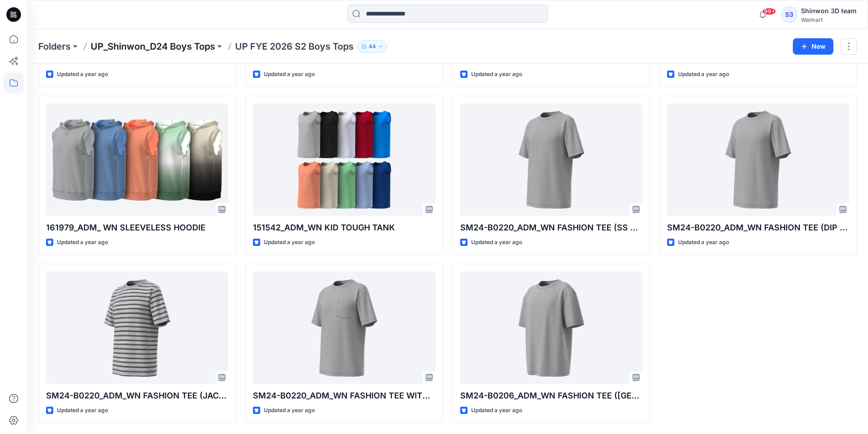 This screenshot has width=868, height=434. Describe the element at coordinates (153, 47) in the screenshot. I see `a: UP_Shinwon_D24 Boys Tops` at that location.